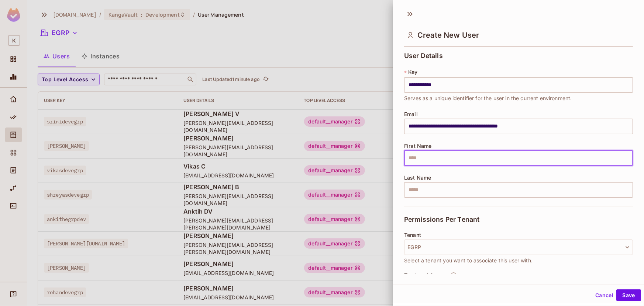  I want to click on span: Permissions Per Tenant, so click(442, 220).